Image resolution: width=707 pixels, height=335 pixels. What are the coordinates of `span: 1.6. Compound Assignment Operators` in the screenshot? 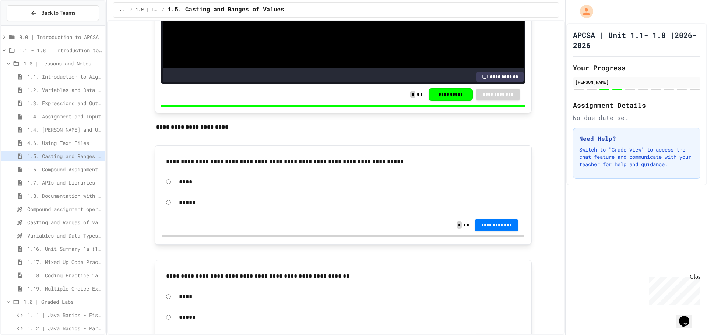 It's located at (64, 169).